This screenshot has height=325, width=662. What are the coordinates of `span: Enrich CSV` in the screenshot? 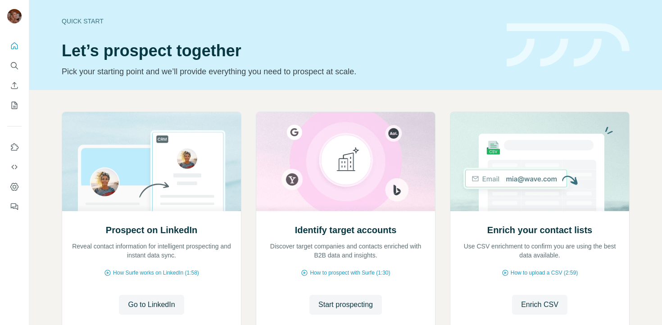 It's located at (540, 305).